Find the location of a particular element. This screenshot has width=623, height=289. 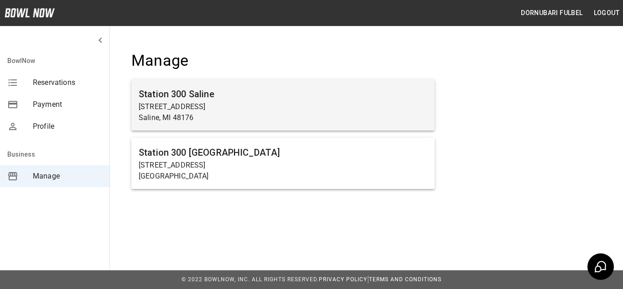

a: Terms and Conditions is located at coordinates (405, 279).